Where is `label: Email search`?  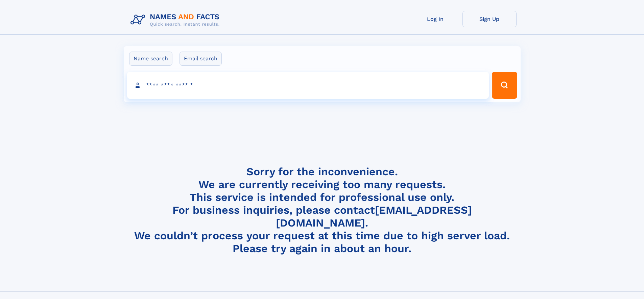
label: Email search is located at coordinates (200, 59).